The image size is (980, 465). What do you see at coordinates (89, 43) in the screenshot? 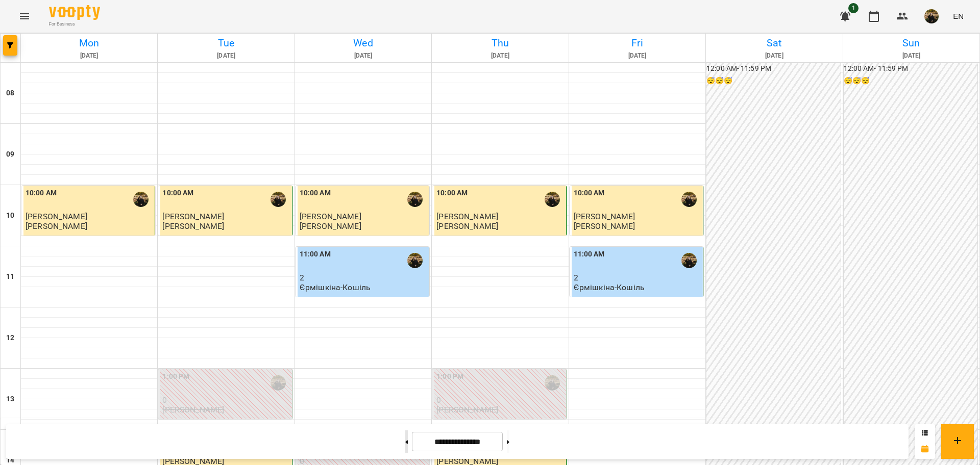
I see `h6: Mon` at bounding box center [89, 43].